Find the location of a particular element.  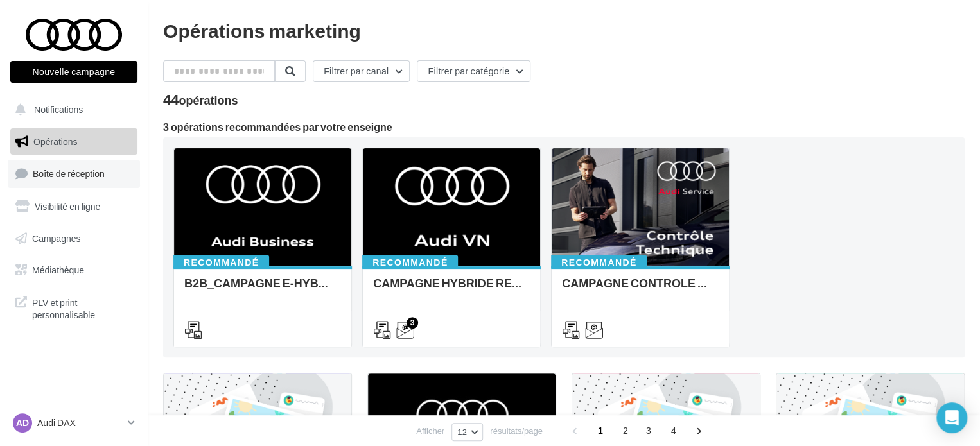

div: 3 opérations recommandées par votre enseigne is located at coordinates (564, 127).